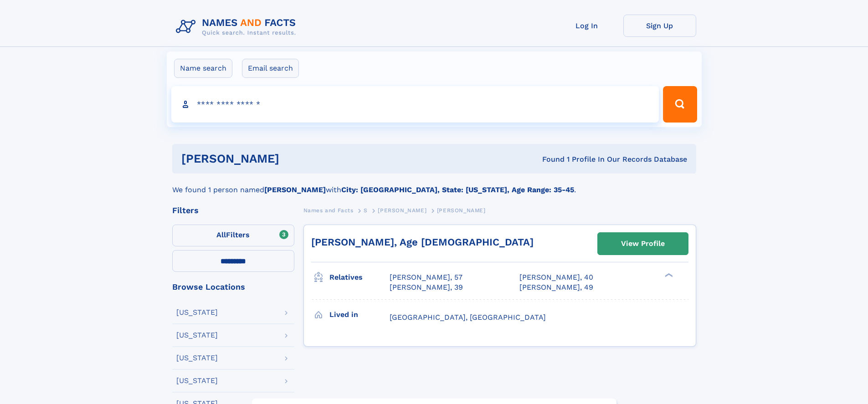 The width and height of the screenshot is (868, 404). I want to click on div: View Profile, so click(643, 243).